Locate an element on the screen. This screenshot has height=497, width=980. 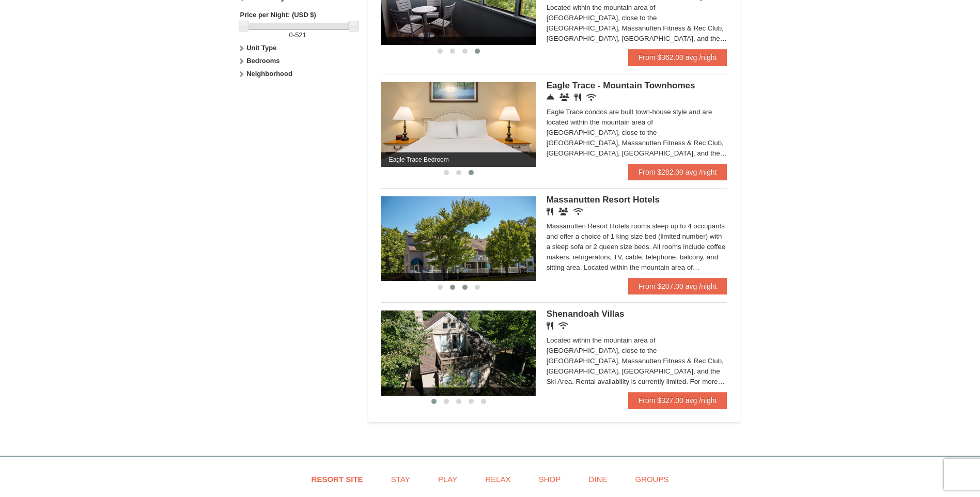
strong: Price per Night: (USD $) is located at coordinates (278, 15).